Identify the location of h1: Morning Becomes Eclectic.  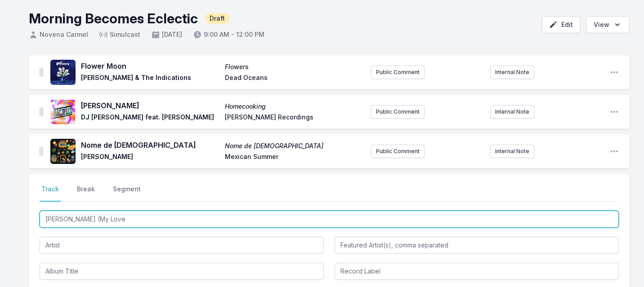
(113, 19).